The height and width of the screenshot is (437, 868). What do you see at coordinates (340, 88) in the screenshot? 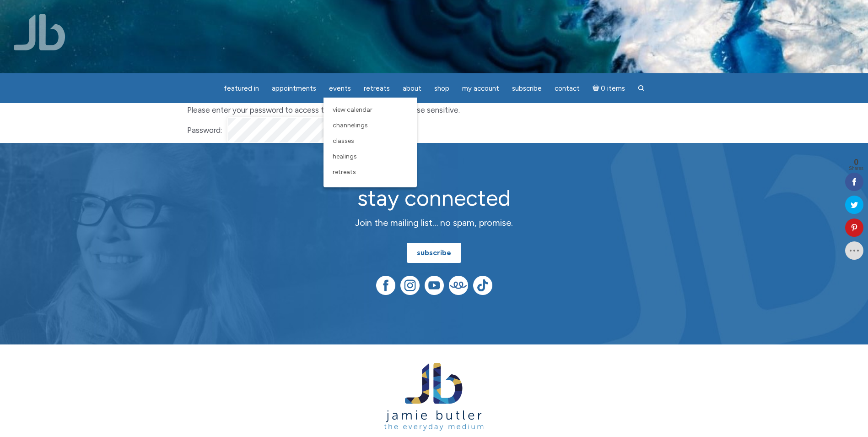
I see `span: Events` at bounding box center [340, 88].